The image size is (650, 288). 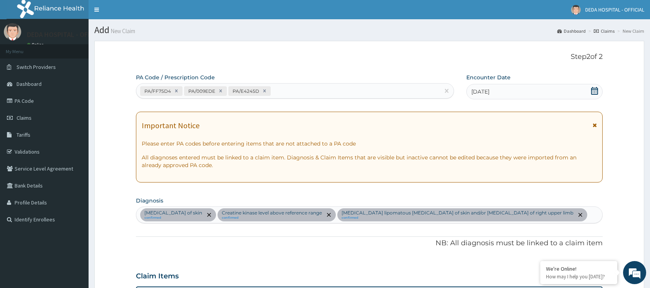 What do you see at coordinates (604, 31) in the screenshot?
I see `a: Claims` at bounding box center [604, 31].